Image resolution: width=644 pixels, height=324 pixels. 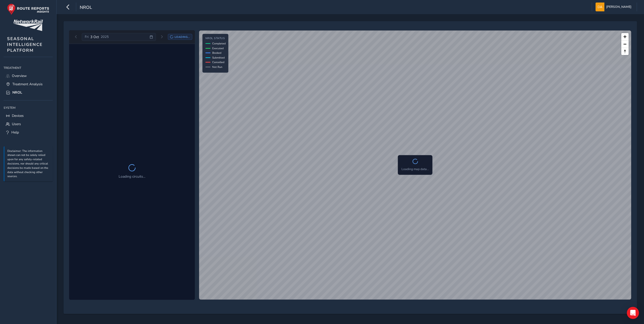 I want to click on div: Open Intercom Messenger, so click(x=632, y=313).